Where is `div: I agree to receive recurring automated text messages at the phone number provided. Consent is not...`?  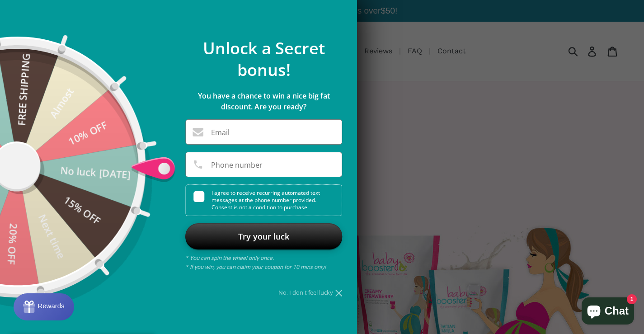
div: I agree to receive recurring automated text messages at the phone number provided. Consent is not... is located at coordinates (268, 200).